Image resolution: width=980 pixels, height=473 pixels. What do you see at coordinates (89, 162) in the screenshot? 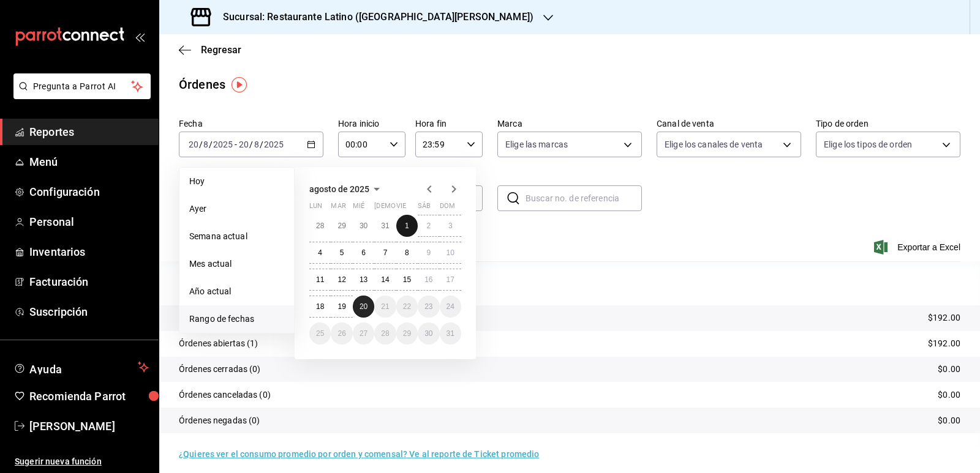
I see `span: Menú` at bounding box center [89, 162].